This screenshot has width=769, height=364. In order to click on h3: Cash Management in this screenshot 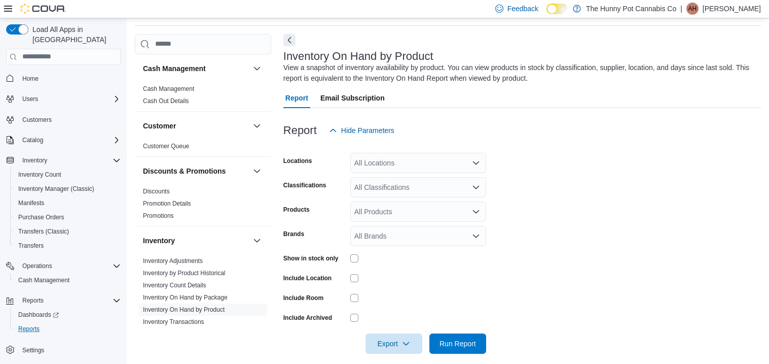, I will do `click(174, 68)`.